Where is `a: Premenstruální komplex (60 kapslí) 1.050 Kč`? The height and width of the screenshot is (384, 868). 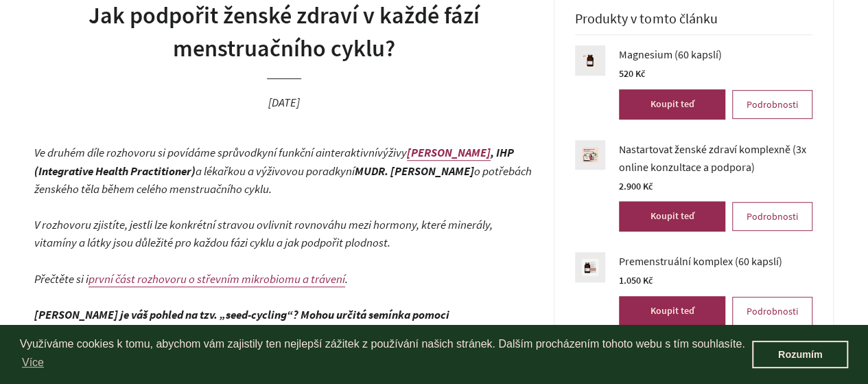 a: Premenstruální komplex (60 kapslí) 1.050 Kč is located at coordinates (716, 271).